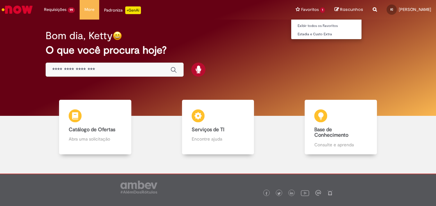 The image size is (436, 206). Describe the element at coordinates (352, 9) in the screenshot. I see `span: Rascunhos` at that location.